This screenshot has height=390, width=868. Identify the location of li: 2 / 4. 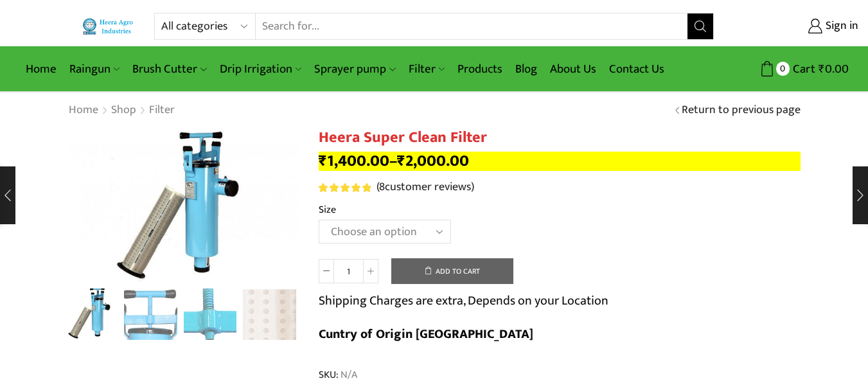
(151, 315).